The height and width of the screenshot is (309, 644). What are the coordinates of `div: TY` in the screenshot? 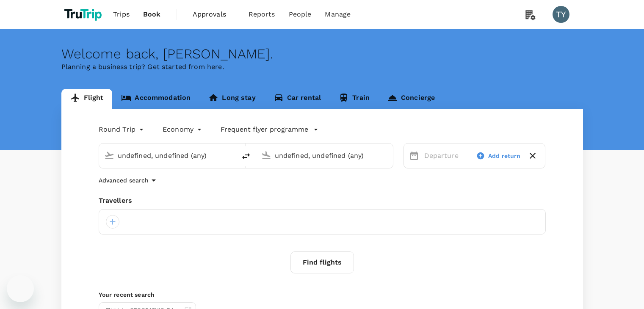 It's located at (561, 15).